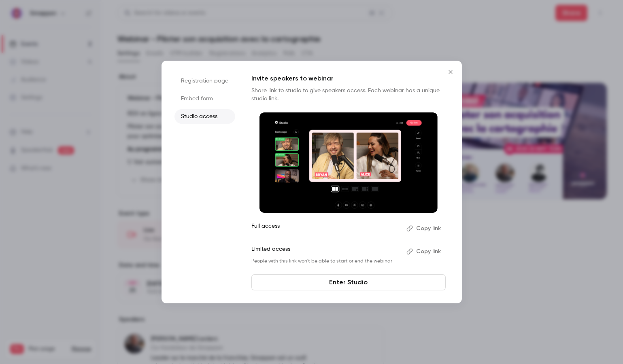 The height and width of the screenshot is (364, 623). Describe the element at coordinates (349, 163) in the screenshot. I see `img: Invite speakers to webinar` at that location.